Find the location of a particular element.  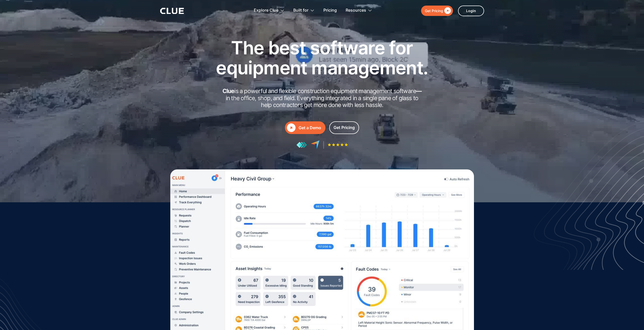

h1: The best software for equipment management. is located at coordinates (322, 58).